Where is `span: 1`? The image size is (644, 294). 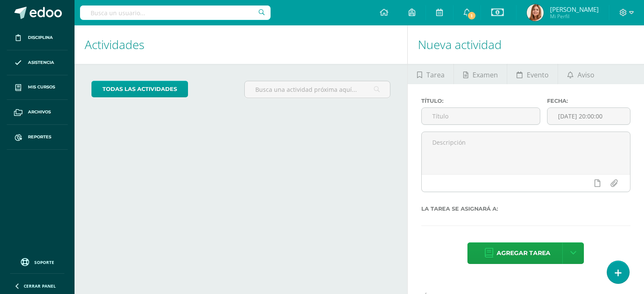 span: 1 is located at coordinates (472, 16).